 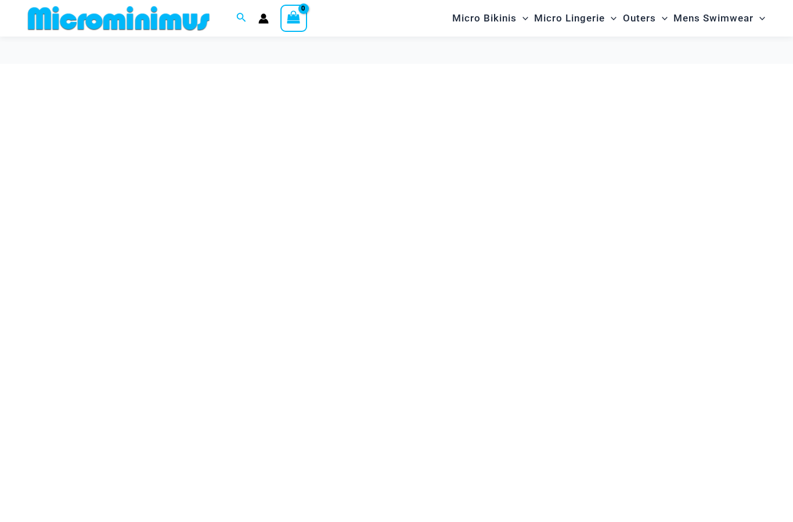 What do you see at coordinates (118, 18) in the screenshot?
I see `img: MM SHOP LOGO FLAT` at bounding box center [118, 18].